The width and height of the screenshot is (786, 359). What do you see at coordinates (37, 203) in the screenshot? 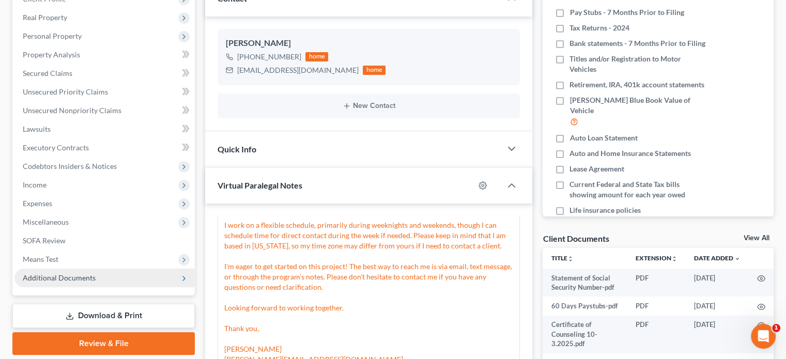
I see `span: Expenses` at bounding box center [37, 203].